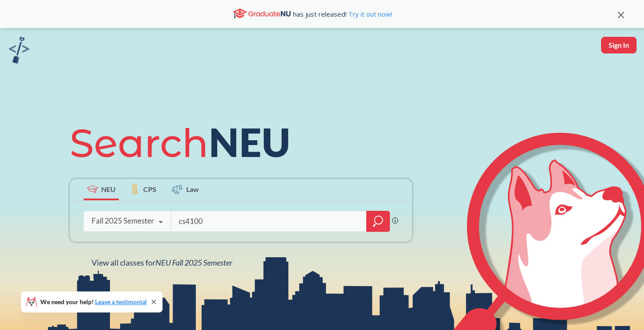  Describe the element at coordinates (194, 263) in the screenshot. I see `span: NEU Fall 2025 Semester` at that location.